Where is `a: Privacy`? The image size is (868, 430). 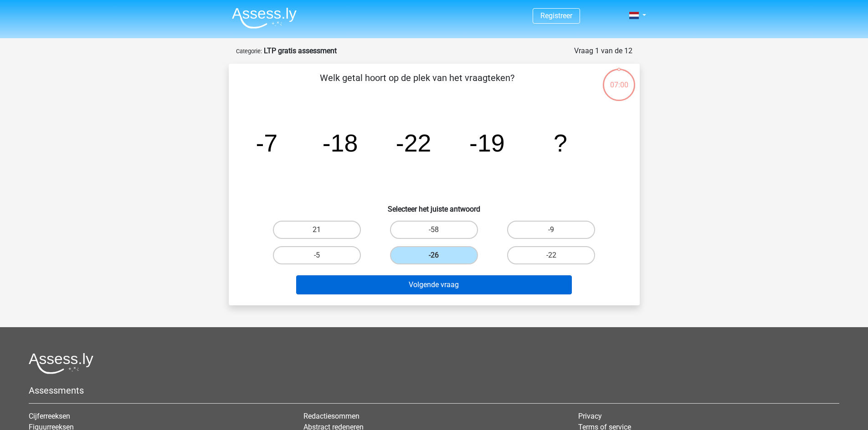 a: Privacy is located at coordinates (590, 416).